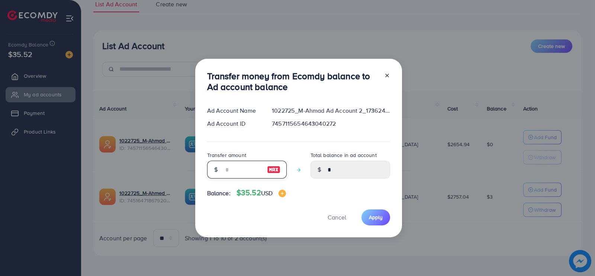 The width and height of the screenshot is (595, 276). What do you see at coordinates (376, 217) in the screenshot?
I see `button: Apply` at bounding box center [376, 217].